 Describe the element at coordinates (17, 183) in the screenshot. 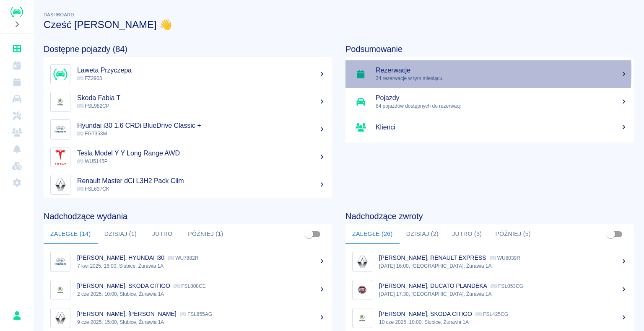

I see `a: Ustawienia` at that location.